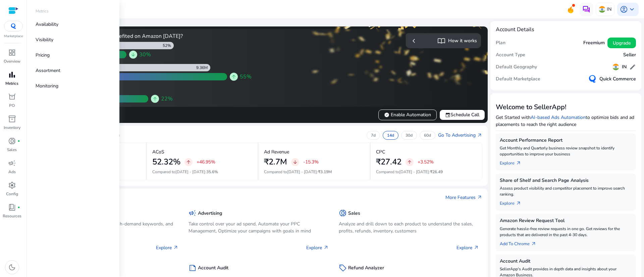 The image size is (644, 277). Describe the element at coordinates (12, 207) in the screenshot. I see `span: book_4` at that location.